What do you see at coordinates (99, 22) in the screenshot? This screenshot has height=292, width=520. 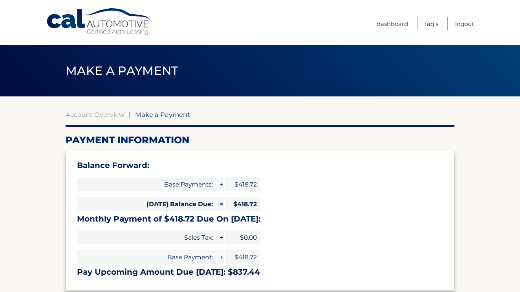 I see `a: Cal Automotive` at bounding box center [99, 22].